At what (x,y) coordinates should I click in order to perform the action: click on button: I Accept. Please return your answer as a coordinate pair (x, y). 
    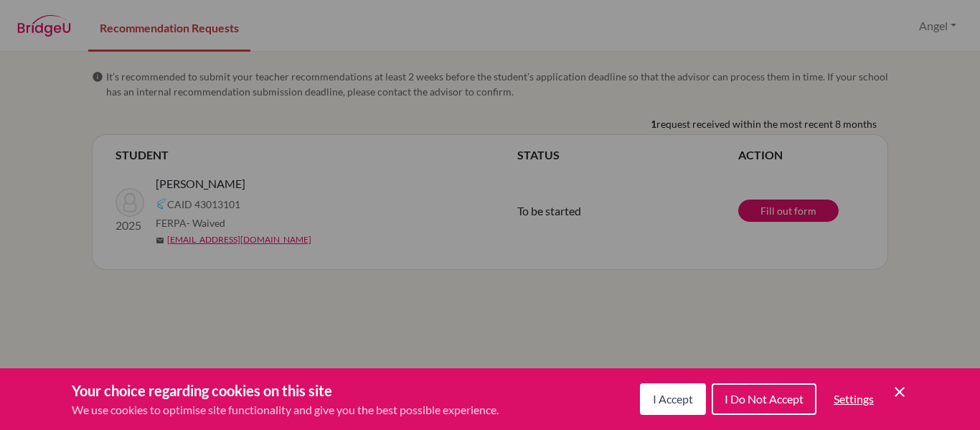
    Looking at the image, I should click on (672, 399).